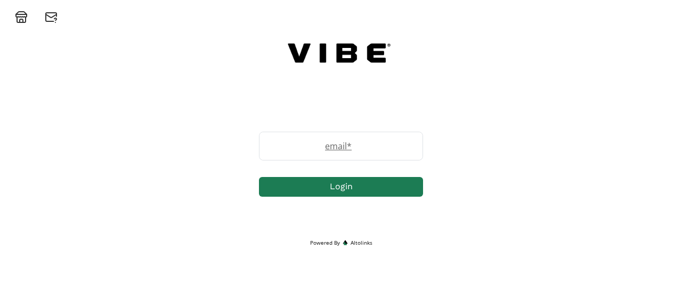 This screenshot has width=682, height=298. What do you see at coordinates (336, 146) in the screenshot?
I see `label: email *` at bounding box center [336, 146].